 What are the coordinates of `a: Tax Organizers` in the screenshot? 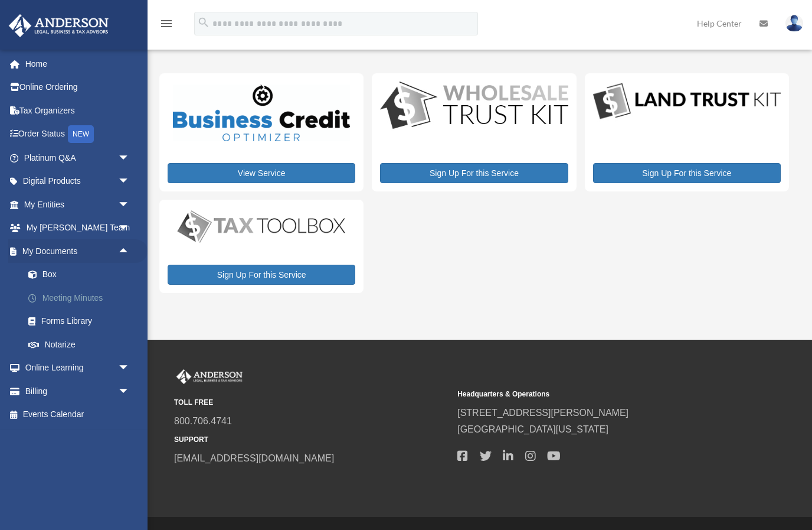 It's located at (78, 111).